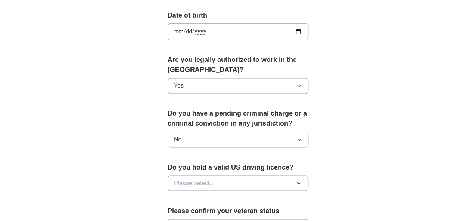 The height and width of the screenshot is (221, 476). I want to click on button: Please select..., so click(238, 183).